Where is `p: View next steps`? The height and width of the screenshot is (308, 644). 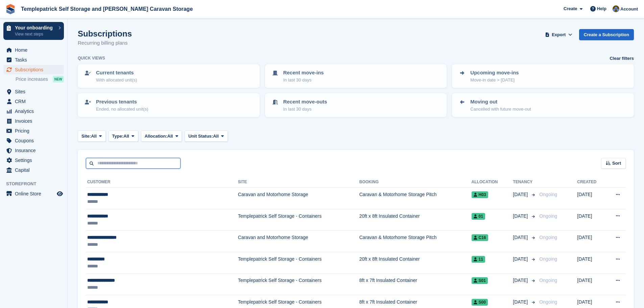
p: View next steps is located at coordinates (35, 34).